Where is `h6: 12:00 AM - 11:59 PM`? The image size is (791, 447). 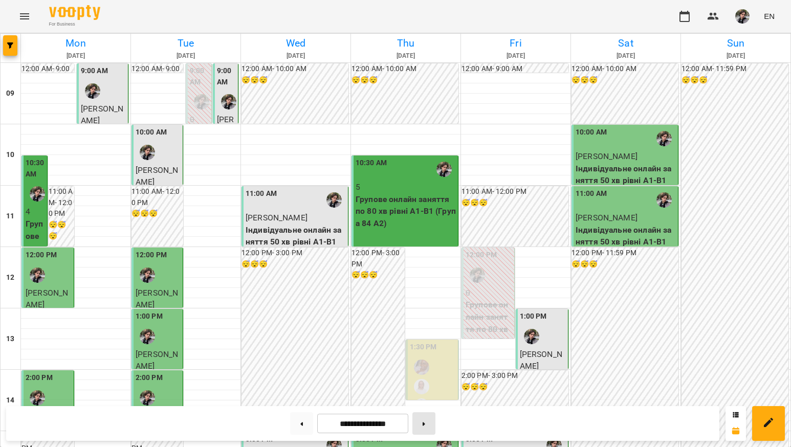
h6: 12:00 AM - 11:59 PM is located at coordinates (735, 69).